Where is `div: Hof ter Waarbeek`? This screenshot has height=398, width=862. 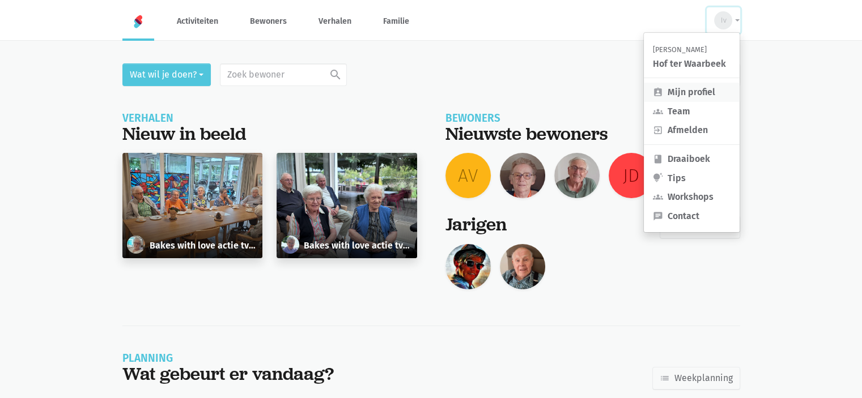 div: Hof ter Waarbeek is located at coordinates (689, 64).